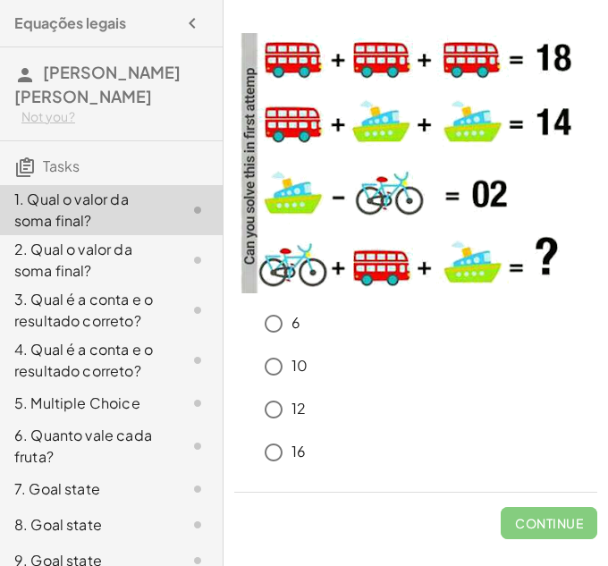  Describe the element at coordinates (296, 323) in the screenshot. I see `p: 6` at that location.